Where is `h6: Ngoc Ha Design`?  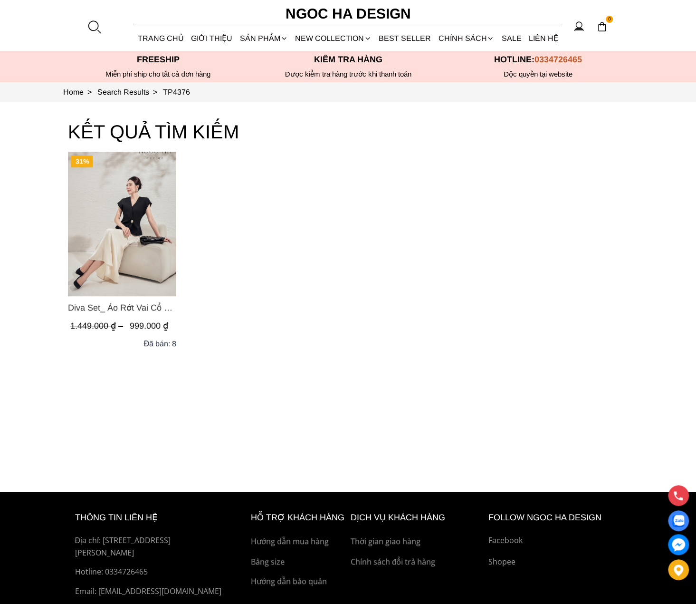 h6: Ngoc Ha Design is located at coordinates (348, 14).